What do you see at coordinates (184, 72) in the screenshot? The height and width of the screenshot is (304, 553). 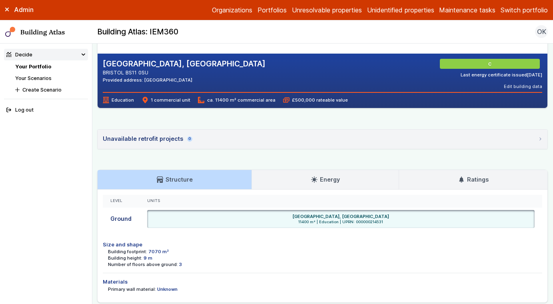 I see `address: BRISTOL BS11 0SU` at bounding box center [184, 72].